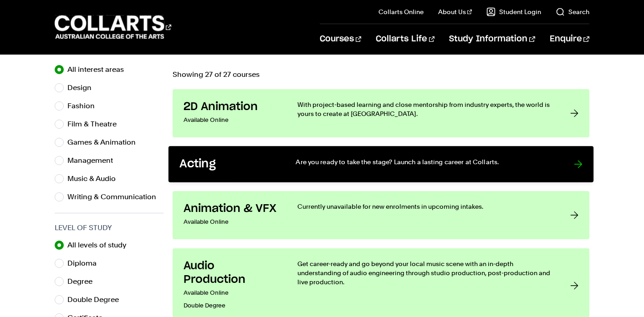  What do you see at coordinates (492, 39) in the screenshot?
I see `a: Study Information` at bounding box center [492, 39].